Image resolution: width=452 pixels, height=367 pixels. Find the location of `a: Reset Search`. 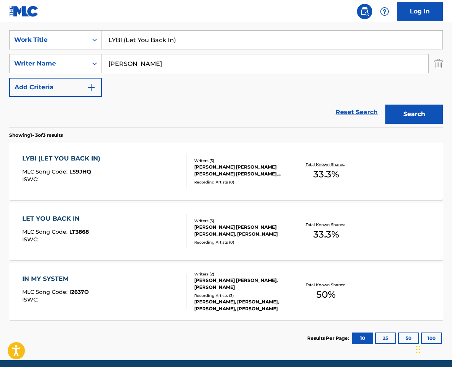

a: Reset Search is located at coordinates (356, 112).